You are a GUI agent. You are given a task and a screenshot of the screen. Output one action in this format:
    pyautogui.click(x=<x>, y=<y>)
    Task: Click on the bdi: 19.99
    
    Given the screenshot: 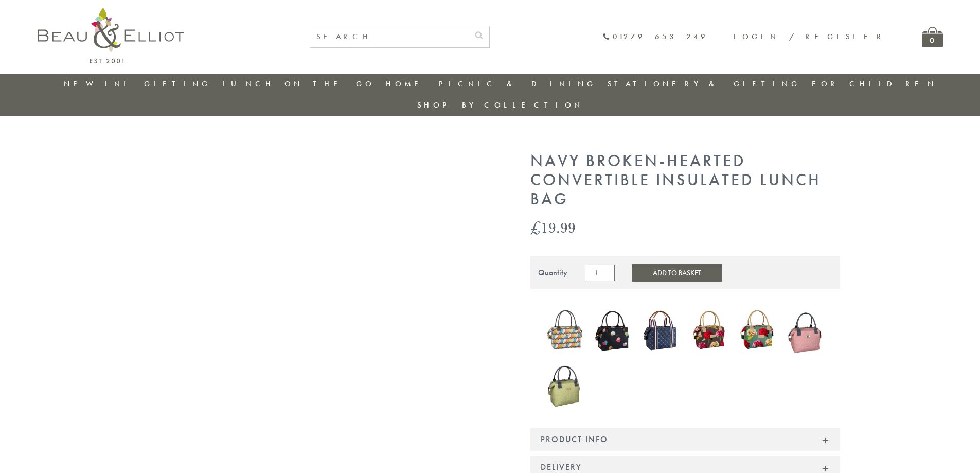 What is the action you would take?
    pyautogui.click(x=553, y=227)
    